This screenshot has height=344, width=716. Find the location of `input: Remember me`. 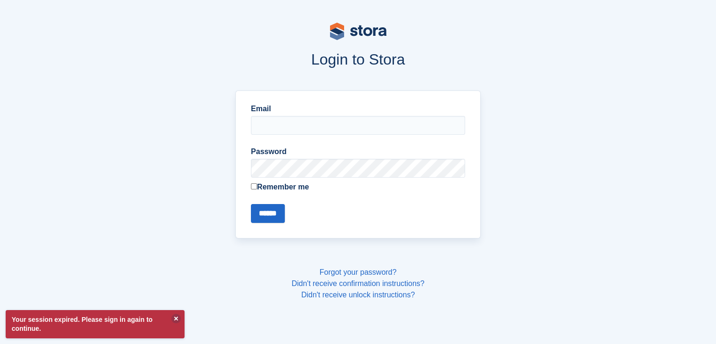

input: Remember me is located at coordinates (254, 186).